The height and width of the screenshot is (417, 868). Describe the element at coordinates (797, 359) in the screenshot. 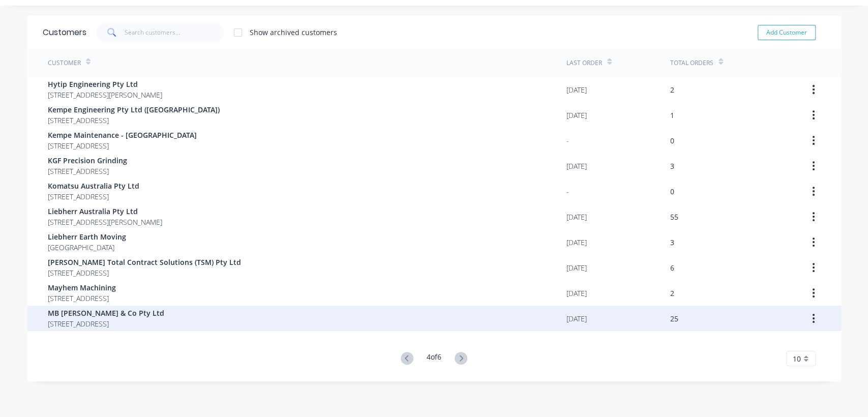

I see `span: 10` at that location.